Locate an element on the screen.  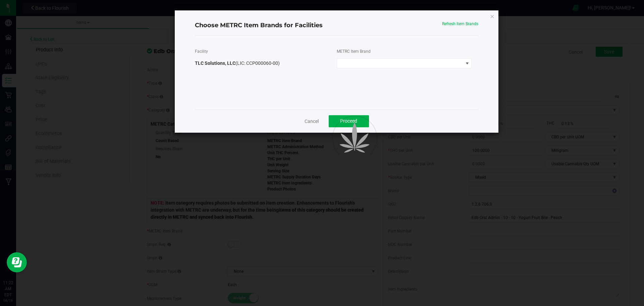
h4: Choose METRC Item Brands for Facilities is located at coordinates (337, 26).